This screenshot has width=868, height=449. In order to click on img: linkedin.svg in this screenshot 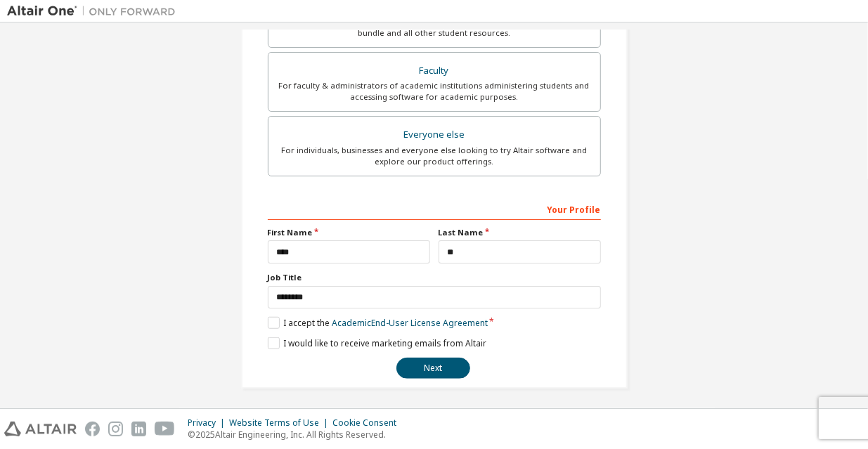, I will do `click(138, 429)`.